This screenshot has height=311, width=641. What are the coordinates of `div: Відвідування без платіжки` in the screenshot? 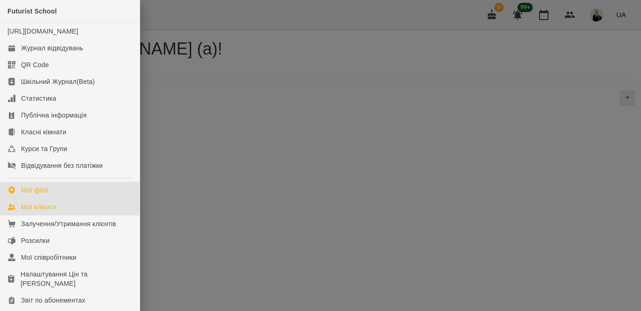 It's located at (62, 166).